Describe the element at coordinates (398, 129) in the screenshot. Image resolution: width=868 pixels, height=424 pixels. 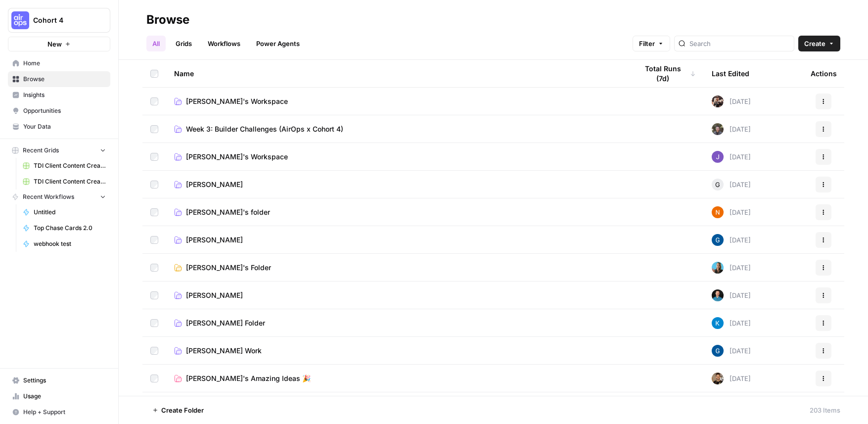
I see `a: Week 3: Builder Challenges (AirOps x Cohort 4)` at that location.